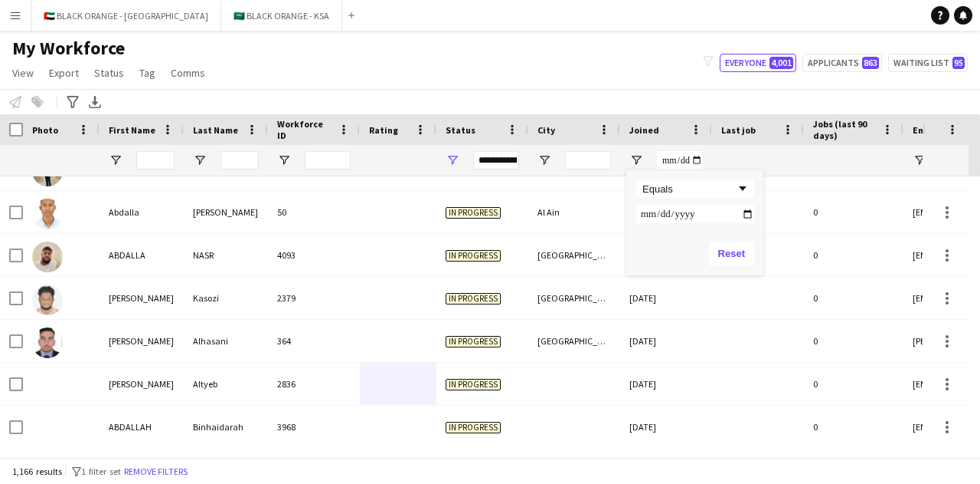 The width and height of the screenshot is (980, 484). Describe the element at coordinates (314, 384) in the screenshot. I see `div: 2836` at that location.